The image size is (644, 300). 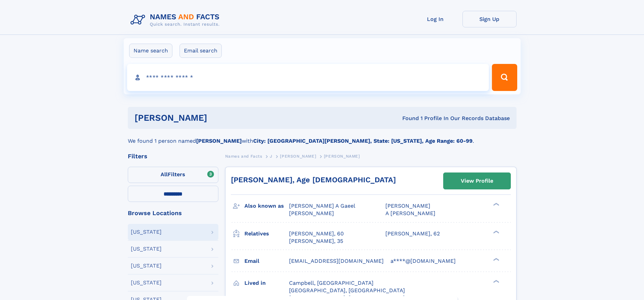 What do you see at coordinates (271, 156) in the screenshot?
I see `span: J` at bounding box center [271, 156].